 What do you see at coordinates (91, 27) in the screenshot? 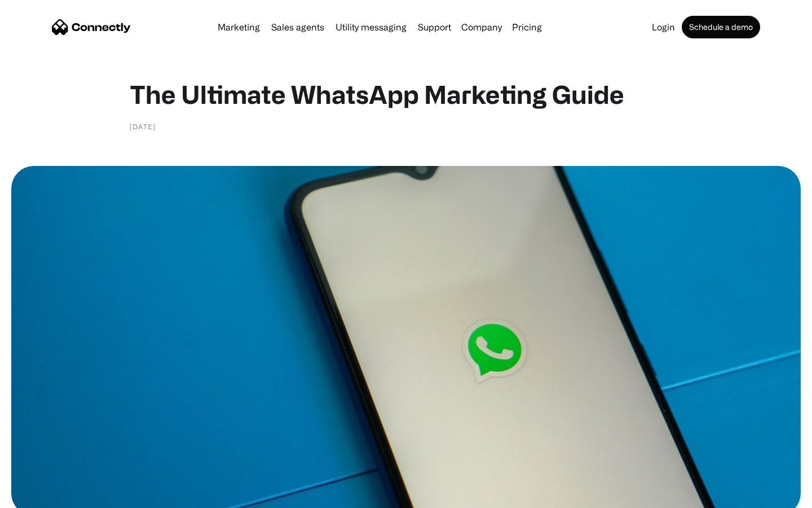
I see `a: home` at bounding box center [91, 27].